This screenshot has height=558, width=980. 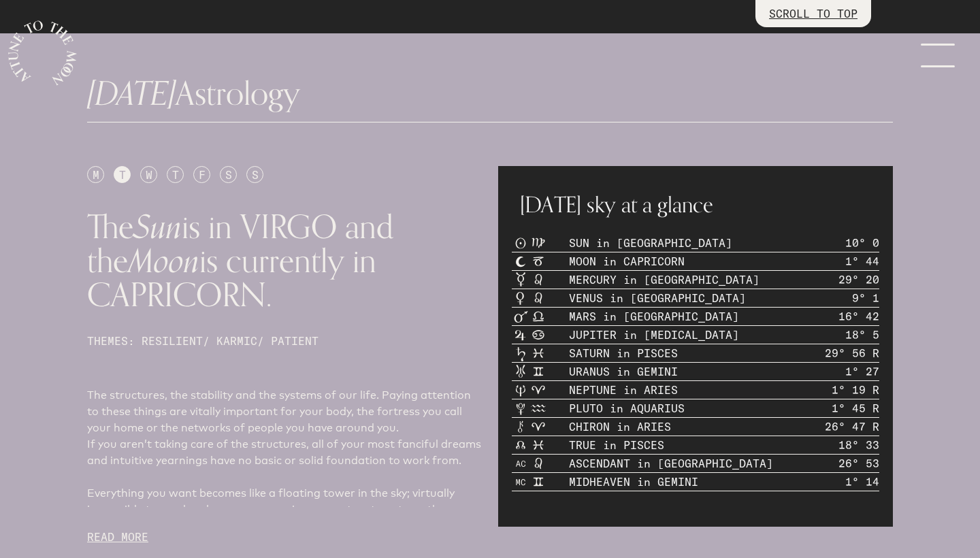 What do you see at coordinates (866, 298) in the screenshot?
I see `p: 9° 1` at bounding box center [866, 298].